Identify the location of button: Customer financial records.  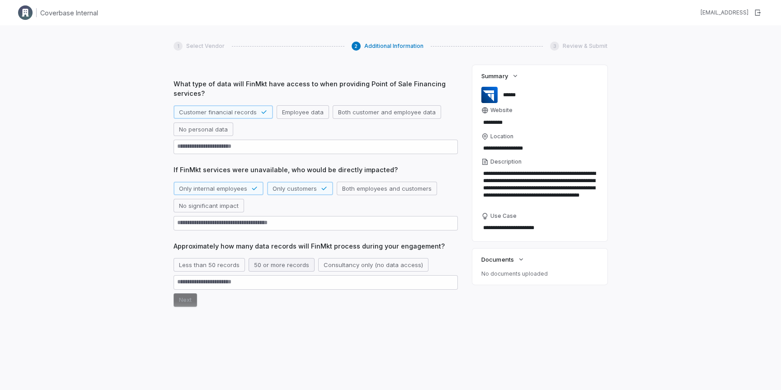
(223, 112).